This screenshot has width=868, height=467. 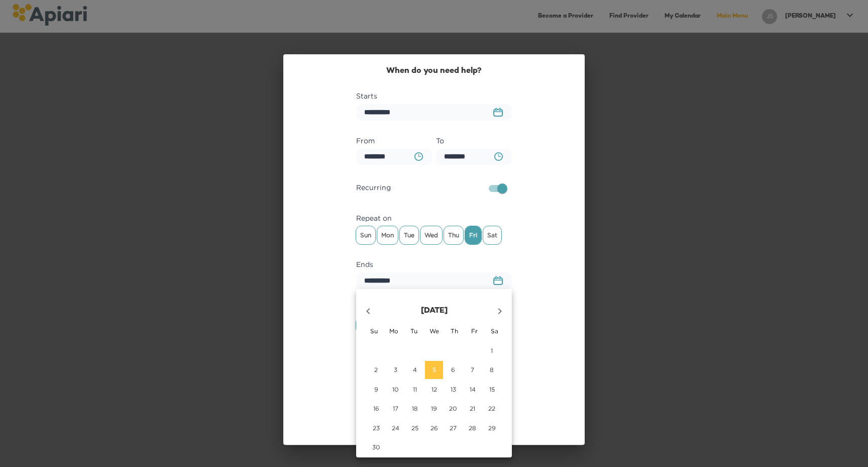 What do you see at coordinates (492, 428) in the screenshot?
I see `p: 29` at bounding box center [492, 428].